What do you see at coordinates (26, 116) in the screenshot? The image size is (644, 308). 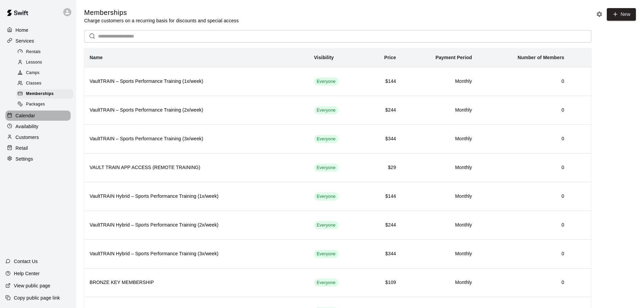 I see `p: Calendar` at bounding box center [26, 116].